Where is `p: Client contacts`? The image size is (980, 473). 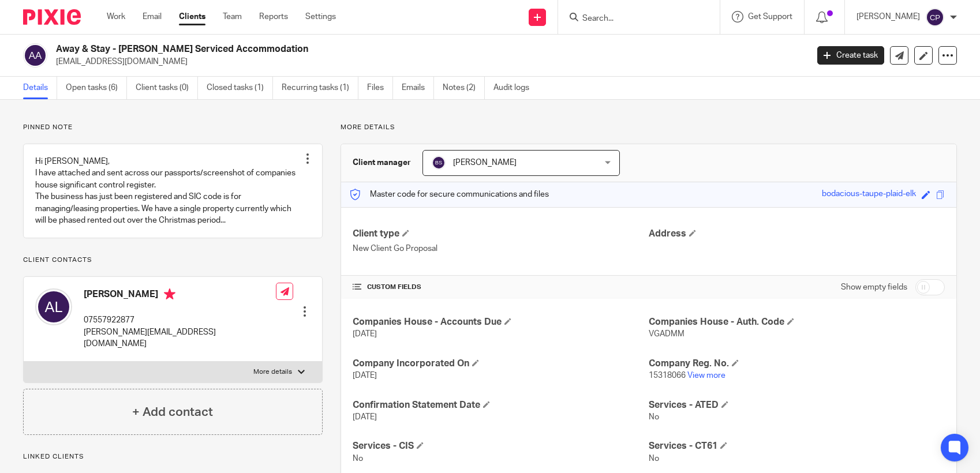 p: Client contacts is located at coordinates (173, 260).